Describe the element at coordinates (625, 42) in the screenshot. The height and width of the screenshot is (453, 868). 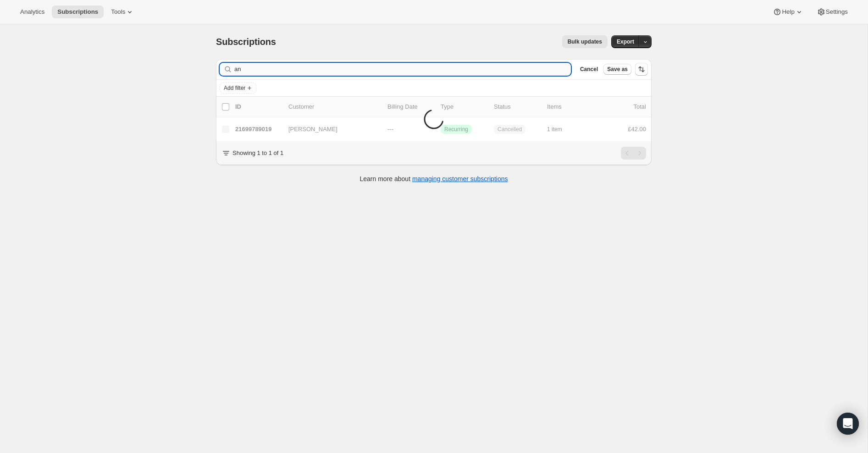
I see `span: Export` at that location.